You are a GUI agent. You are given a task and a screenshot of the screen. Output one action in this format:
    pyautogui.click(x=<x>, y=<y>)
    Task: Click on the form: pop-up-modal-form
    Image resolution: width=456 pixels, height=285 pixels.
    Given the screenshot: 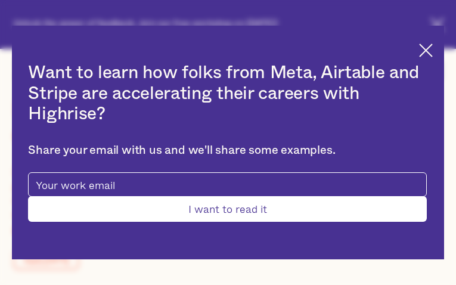 What is the action you would take?
    pyautogui.click(x=227, y=197)
    